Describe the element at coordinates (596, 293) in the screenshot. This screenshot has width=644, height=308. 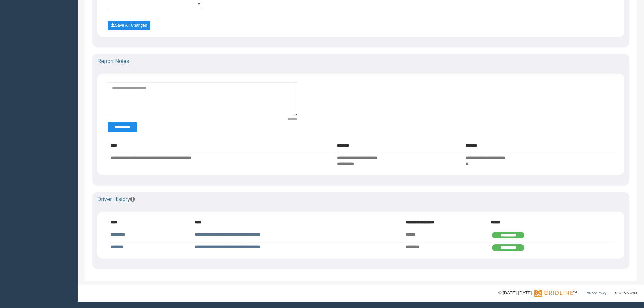
I see `a: Privacy Policy` at that location.